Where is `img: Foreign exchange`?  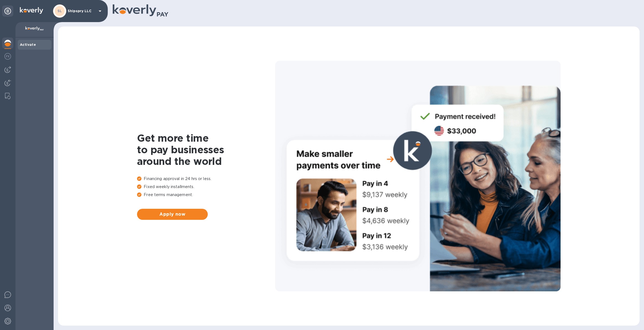 img: Foreign exchange is located at coordinates (8, 56).